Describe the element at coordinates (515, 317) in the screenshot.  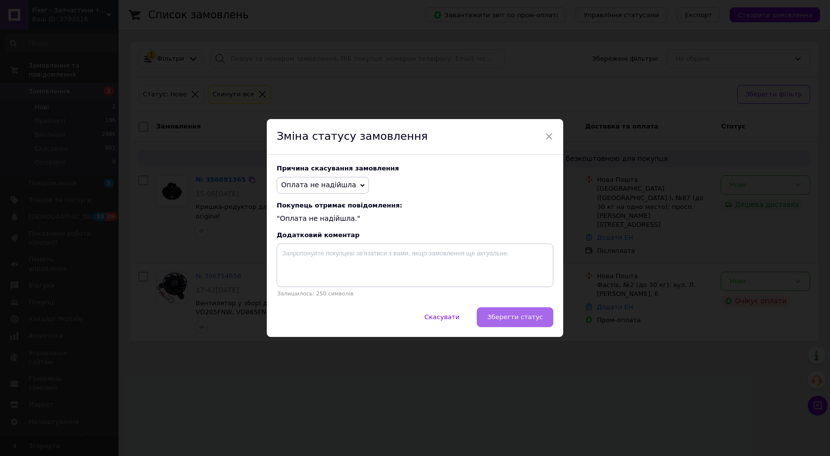
I see `span: Зберегти статус` at that location.